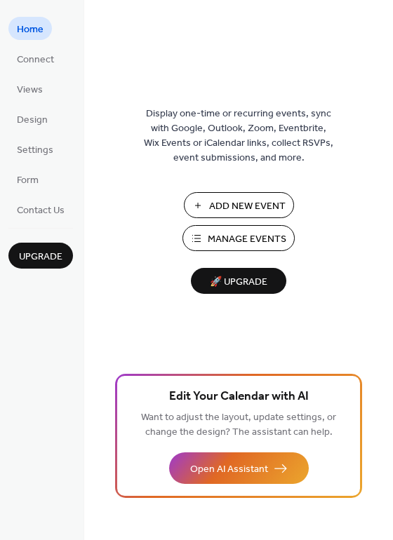 The height and width of the screenshot is (540, 393). I want to click on span: Views, so click(29, 90).